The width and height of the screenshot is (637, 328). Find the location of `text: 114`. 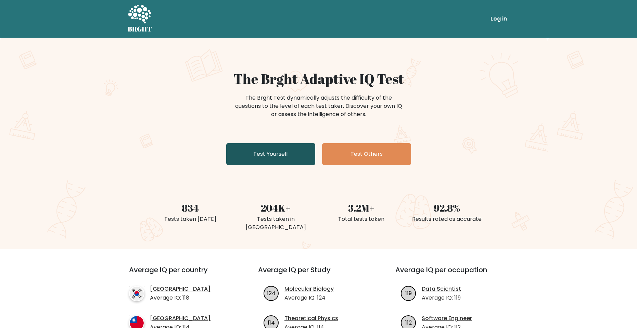

text: 114 is located at coordinates (271, 322).